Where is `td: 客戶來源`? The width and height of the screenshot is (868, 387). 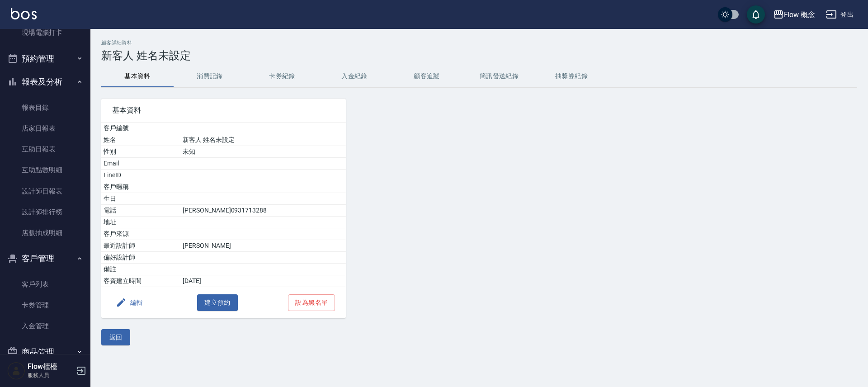
td: 客戶來源 is located at coordinates (141, 234).